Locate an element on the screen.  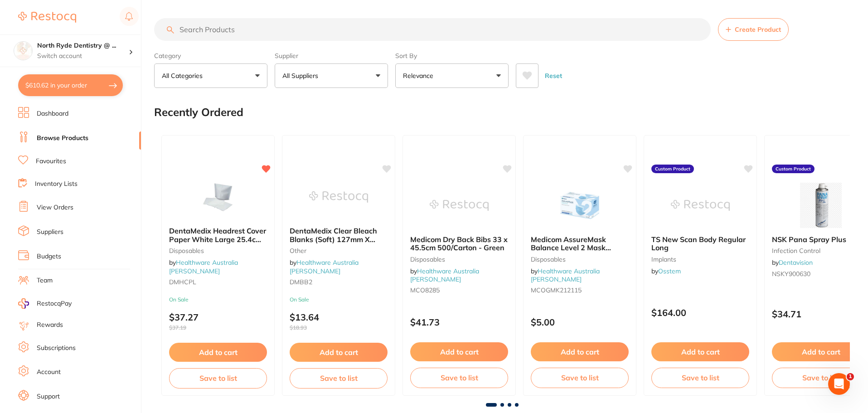
a: Subscriptions is located at coordinates (56, 348).